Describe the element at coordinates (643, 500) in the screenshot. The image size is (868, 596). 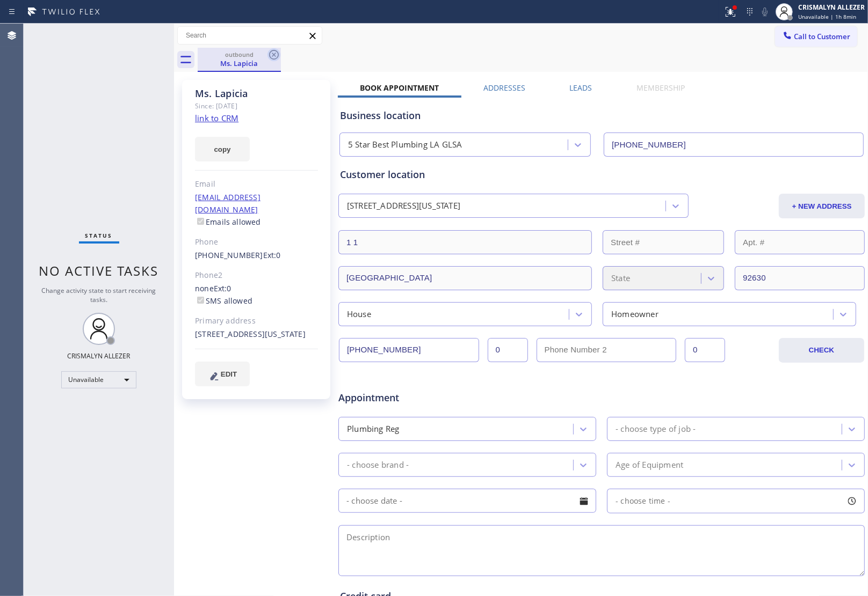
I see `span: - choose time -` at that location.